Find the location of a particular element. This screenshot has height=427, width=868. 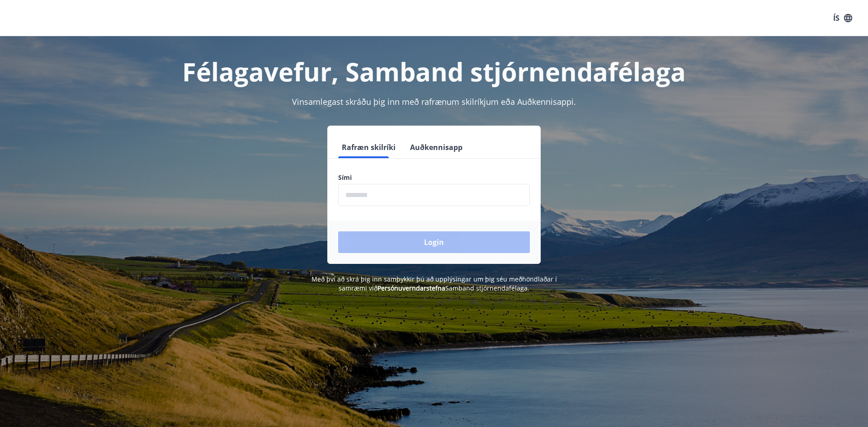

label: Sími is located at coordinates (434, 177).